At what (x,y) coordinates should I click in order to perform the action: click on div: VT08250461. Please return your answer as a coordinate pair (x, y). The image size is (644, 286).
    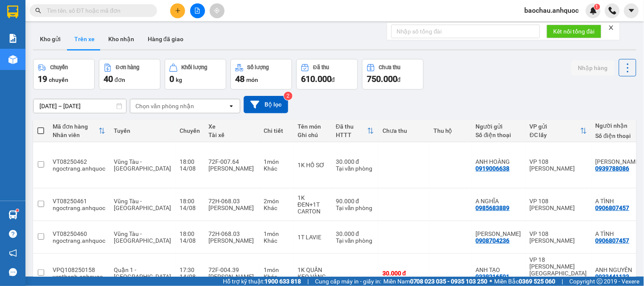
    Looking at the image, I should click on (79, 201).